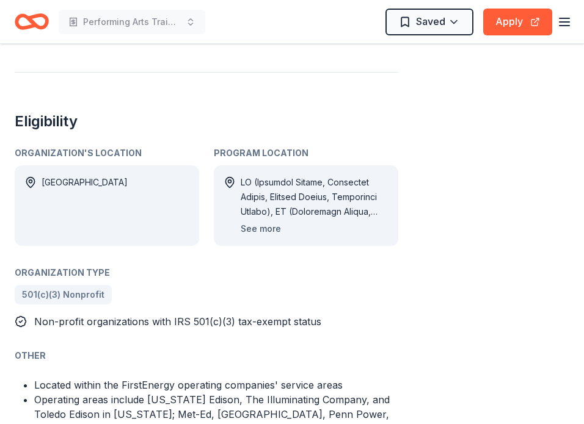 The height and width of the screenshot is (424, 584). What do you see at coordinates (63, 295) in the screenshot?
I see `a: 501(c)(3) Nonprofit` at bounding box center [63, 295].